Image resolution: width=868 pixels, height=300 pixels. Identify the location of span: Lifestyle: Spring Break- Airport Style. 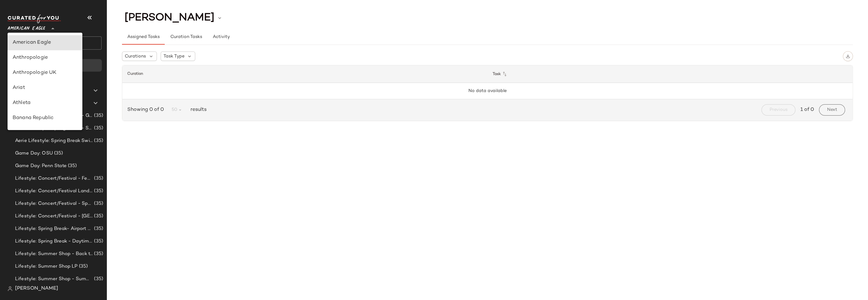
(54, 229).